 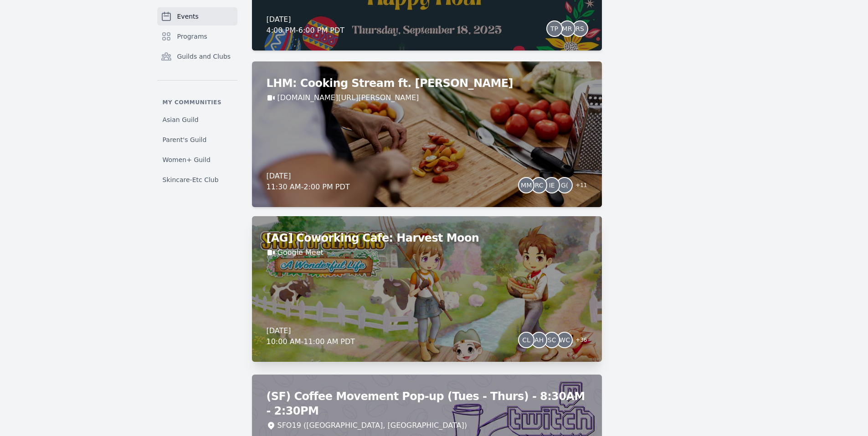 I want to click on p: My communities, so click(x=197, y=103).